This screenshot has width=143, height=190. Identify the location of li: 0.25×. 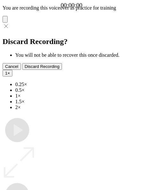
(78, 84).